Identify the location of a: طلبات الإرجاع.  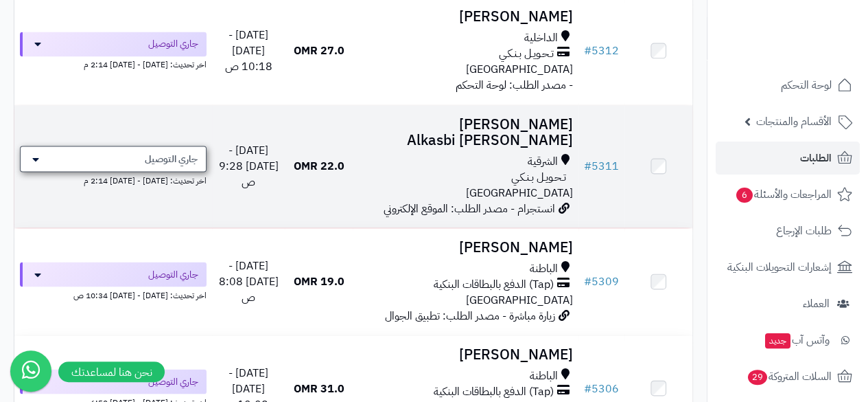
(788, 231).